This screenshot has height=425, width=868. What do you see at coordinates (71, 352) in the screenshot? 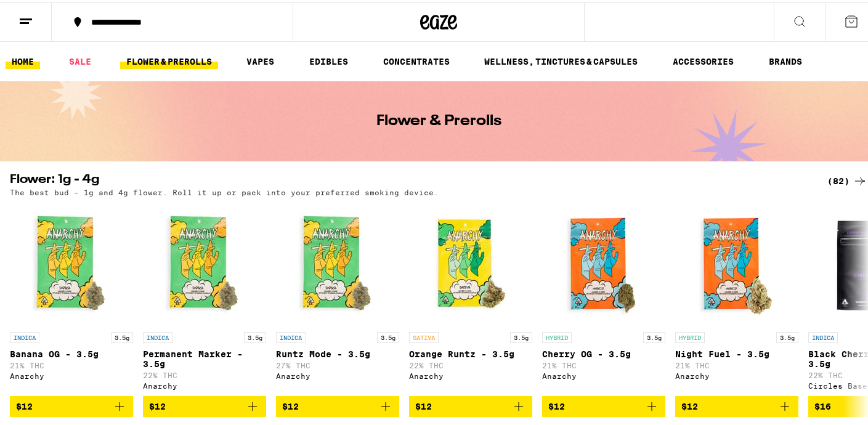
I see `p: Banana OG - 3.5g` at bounding box center [71, 352].